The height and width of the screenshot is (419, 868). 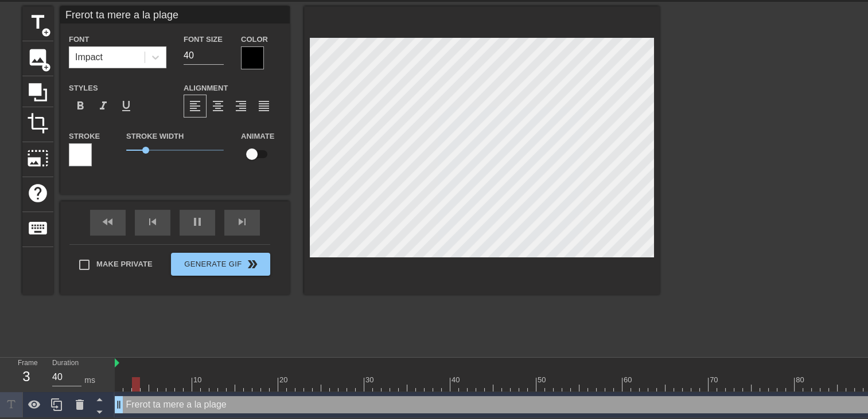 What do you see at coordinates (103, 106) in the screenshot?
I see `span: format_italic` at bounding box center [103, 106].